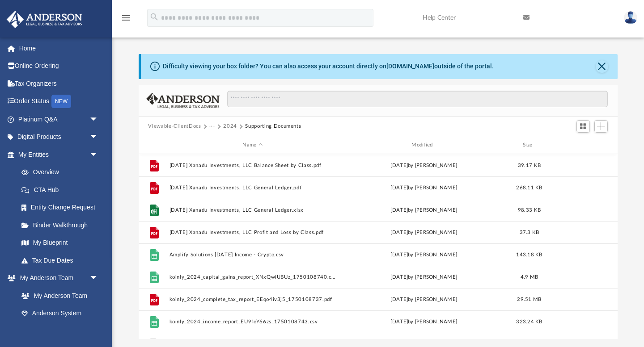 This screenshot has height=347, width=644. What do you see at coordinates (62, 173) in the screenshot?
I see `a: Overview` at bounding box center [62, 173].